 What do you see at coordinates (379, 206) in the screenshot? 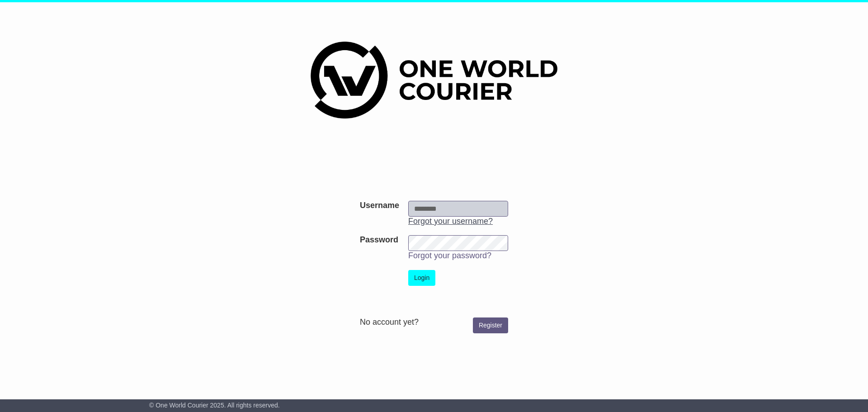
I see `label: Username` at bounding box center [379, 206].